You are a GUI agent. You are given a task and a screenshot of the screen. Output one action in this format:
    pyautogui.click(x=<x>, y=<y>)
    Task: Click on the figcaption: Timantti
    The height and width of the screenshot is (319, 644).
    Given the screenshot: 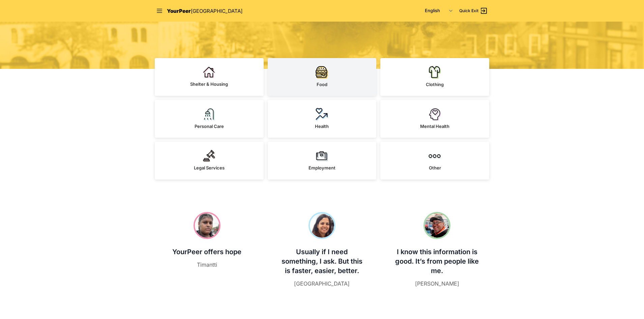 What is the action you would take?
    pyautogui.click(x=207, y=265)
    